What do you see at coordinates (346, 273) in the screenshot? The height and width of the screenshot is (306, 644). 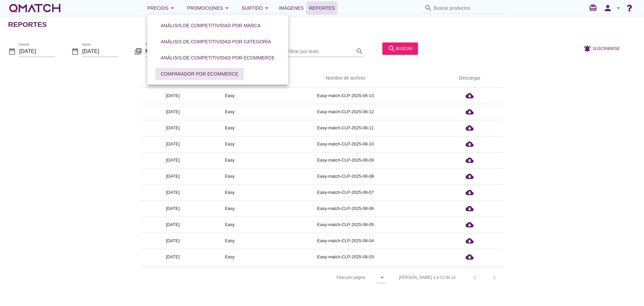 I see `td: Easy-match-CLP-2025-08-02` at bounding box center [346, 273].